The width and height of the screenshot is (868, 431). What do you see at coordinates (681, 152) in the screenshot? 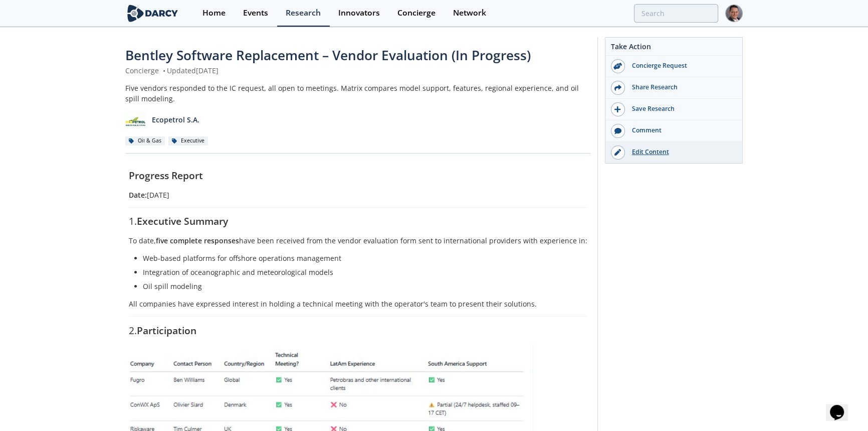
I see `div: Edit Content` at bounding box center [681, 152].